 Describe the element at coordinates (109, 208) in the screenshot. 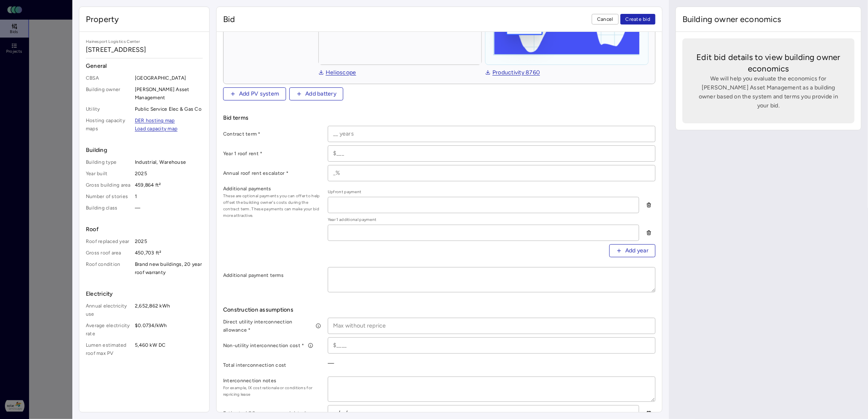

I see `span: Building class` at that location.